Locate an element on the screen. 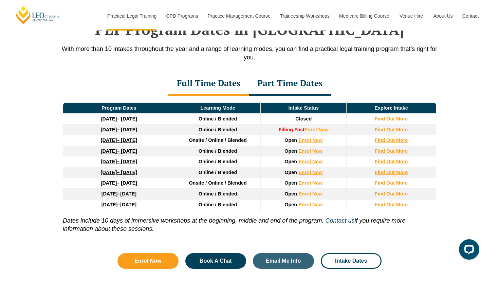  a: Email Me Info is located at coordinates (283, 261).